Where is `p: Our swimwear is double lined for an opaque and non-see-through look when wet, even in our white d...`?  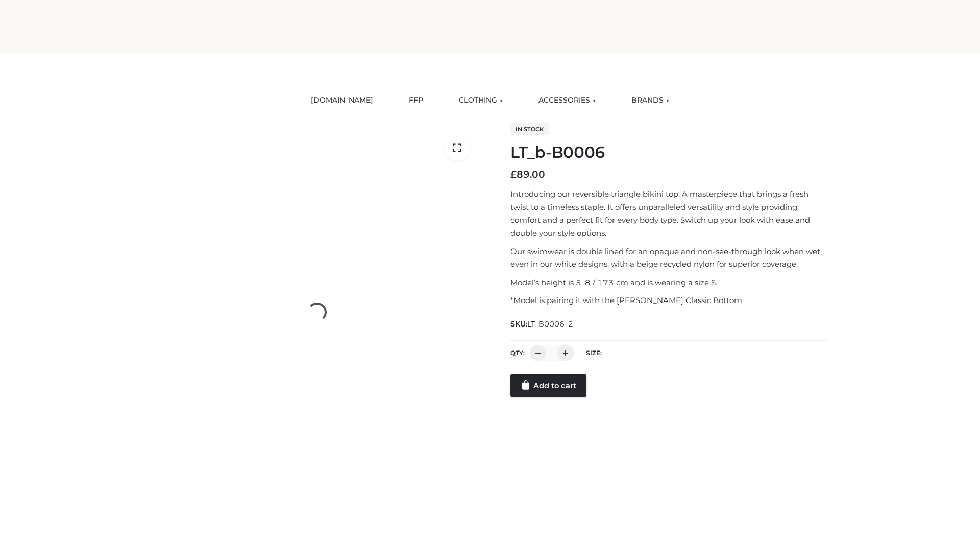
p: Our swimwear is double lined for an opaque and non-see-through look when wet, even in our white d... is located at coordinates (669, 258).